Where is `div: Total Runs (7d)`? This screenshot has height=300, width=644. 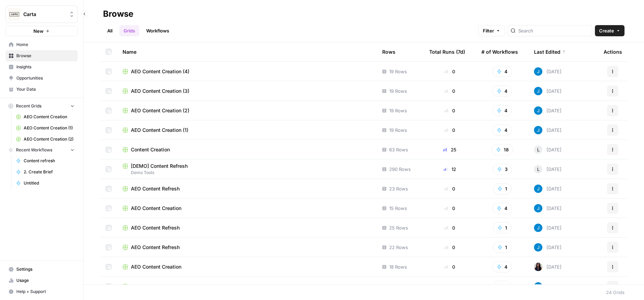 div: Total Runs (7d) is located at coordinates (447, 51).